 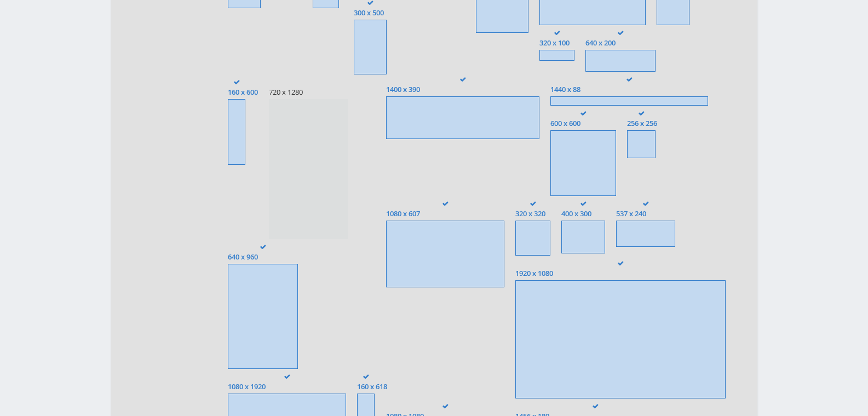 I want to click on span: 640 x 200, so click(x=620, y=43).